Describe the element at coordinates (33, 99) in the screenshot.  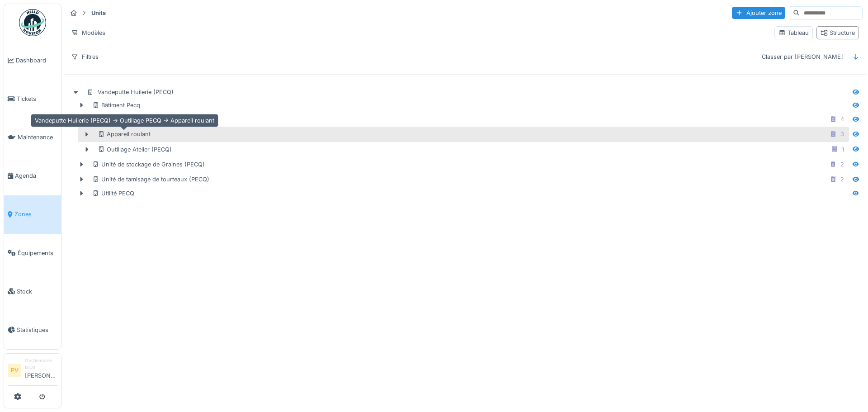
I see `a: Tickets` at that location.